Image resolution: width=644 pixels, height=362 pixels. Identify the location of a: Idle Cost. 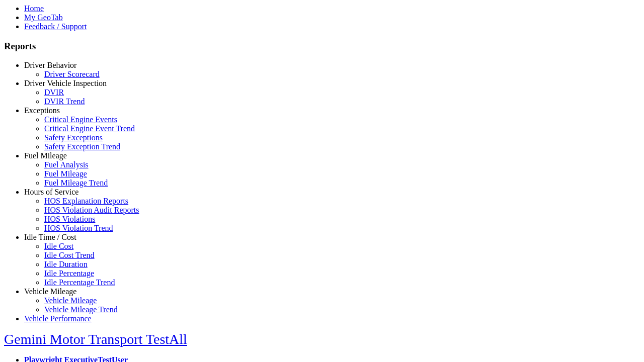
(59, 246).